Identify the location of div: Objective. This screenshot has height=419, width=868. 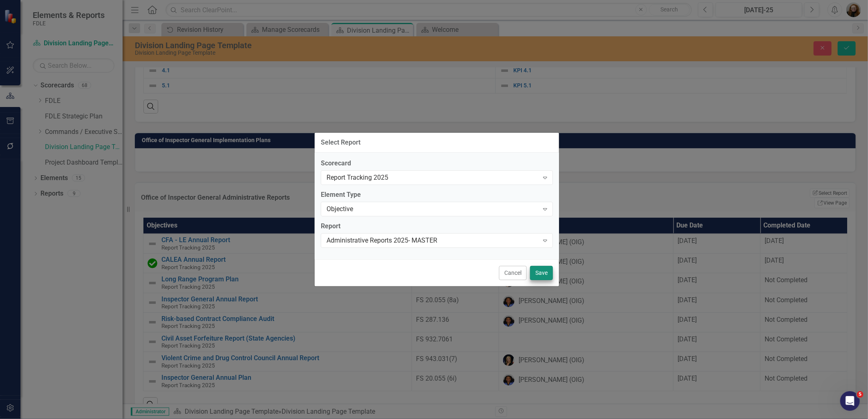
(433, 209).